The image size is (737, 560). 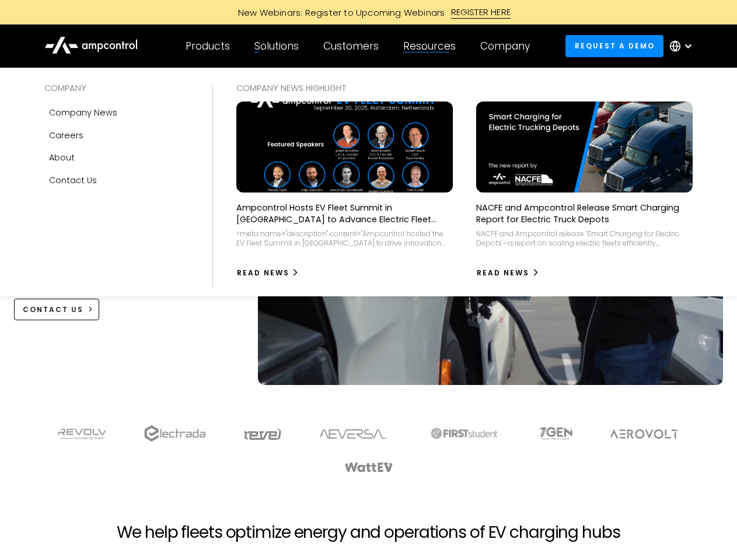 I want to click on div: CONTACT US, so click(x=53, y=310).